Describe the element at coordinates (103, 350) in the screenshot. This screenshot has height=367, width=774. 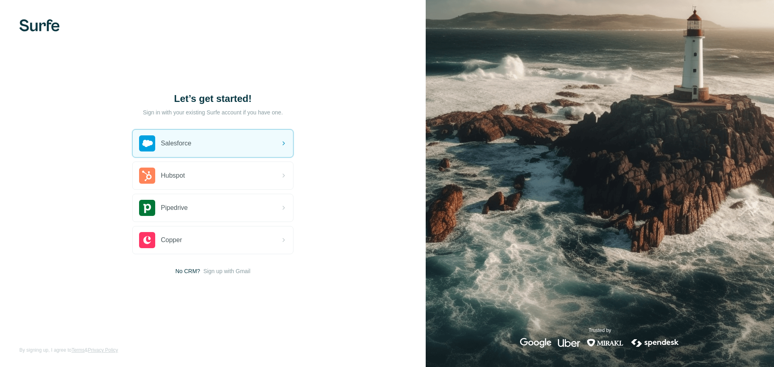
I see `a: Privacy Policy` at that location.